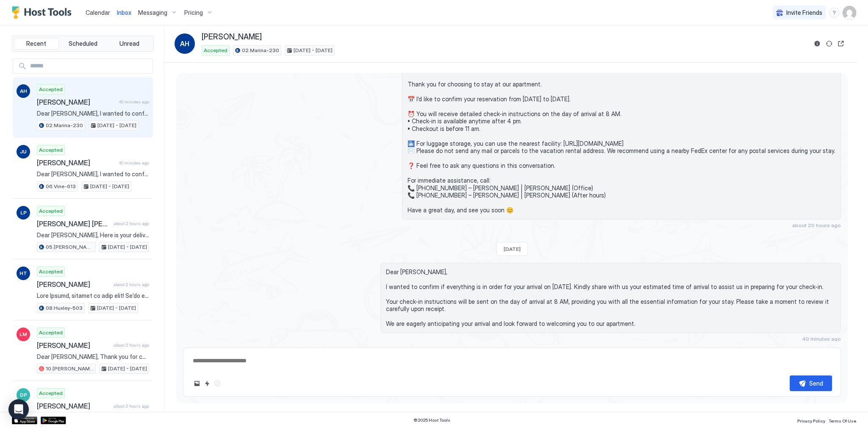 The image size is (868, 428). What do you see at coordinates (83, 44) in the screenshot?
I see `div: tab-group` at bounding box center [83, 44].